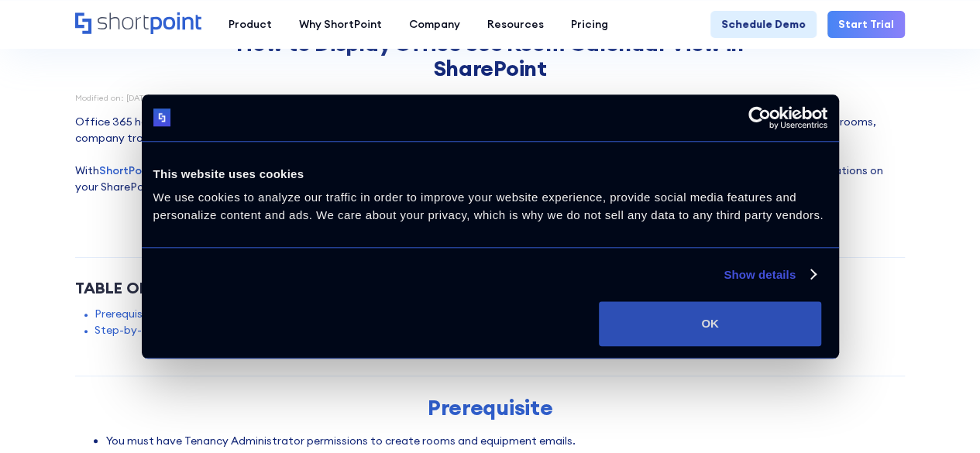 Image resolution: width=980 pixels, height=453 pixels. Describe the element at coordinates (490, 154) in the screenshot. I see `p: Office 365 has that make it easy for users in an organization to reserve conference rooms, traini...` at that location.